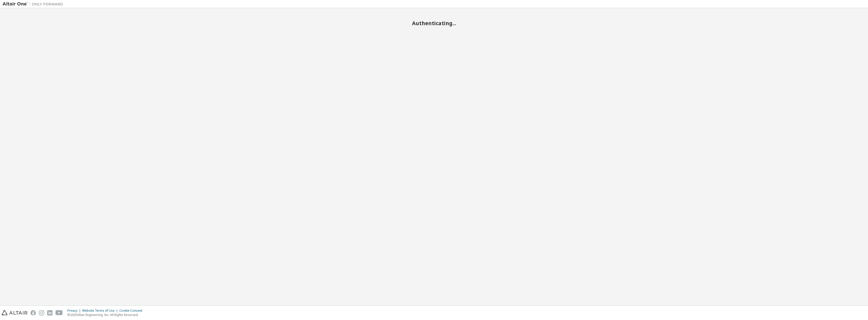 This screenshot has height=320, width=868. What do you see at coordinates (41, 313) in the screenshot?
I see `img: instagram.svg` at bounding box center [41, 313].